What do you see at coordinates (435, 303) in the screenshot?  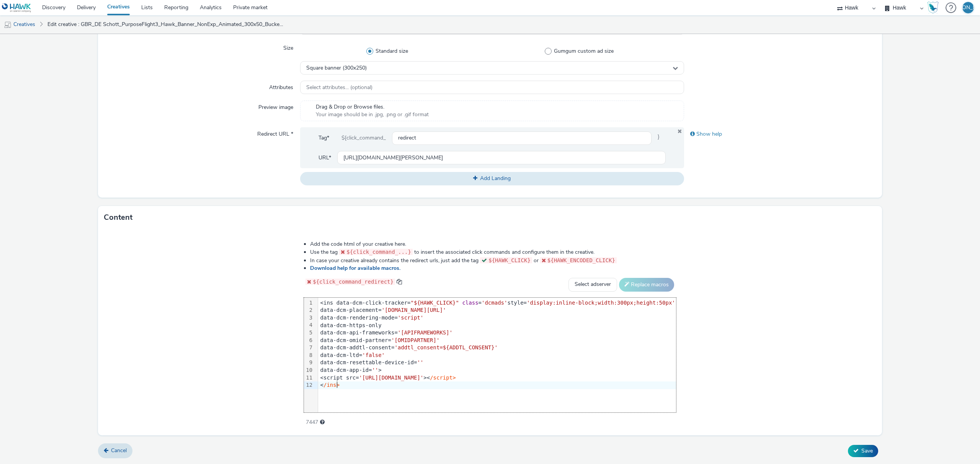 I see `span: "${HAWK_CLICK}"` at bounding box center [435, 303].